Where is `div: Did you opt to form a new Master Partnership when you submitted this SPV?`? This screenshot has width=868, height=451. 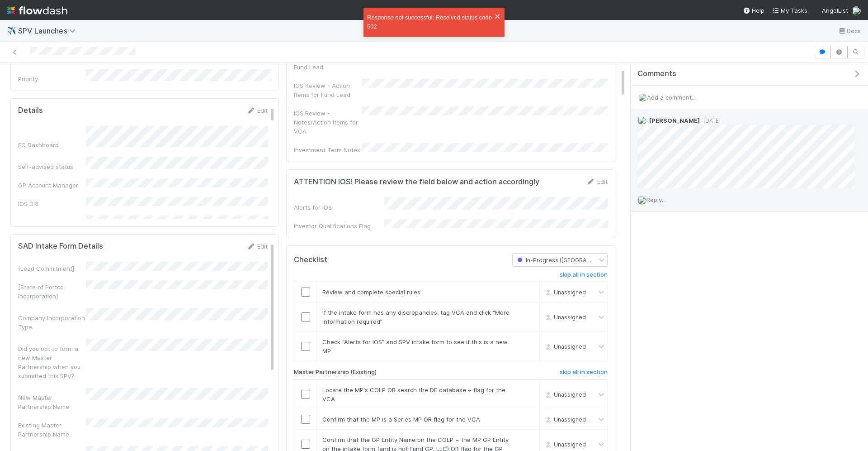
div: Did you opt to form a new Master Partnership when you submitted this SPV? is located at coordinates (52, 362).